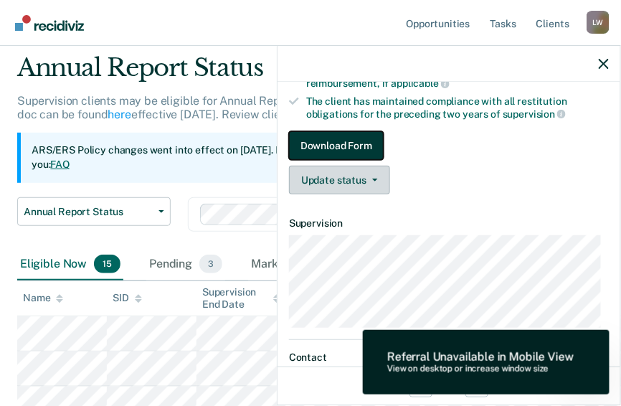  Describe the element at coordinates (481, 370) in the screenshot. I see `div: View on desktop or increase window size` at that location.